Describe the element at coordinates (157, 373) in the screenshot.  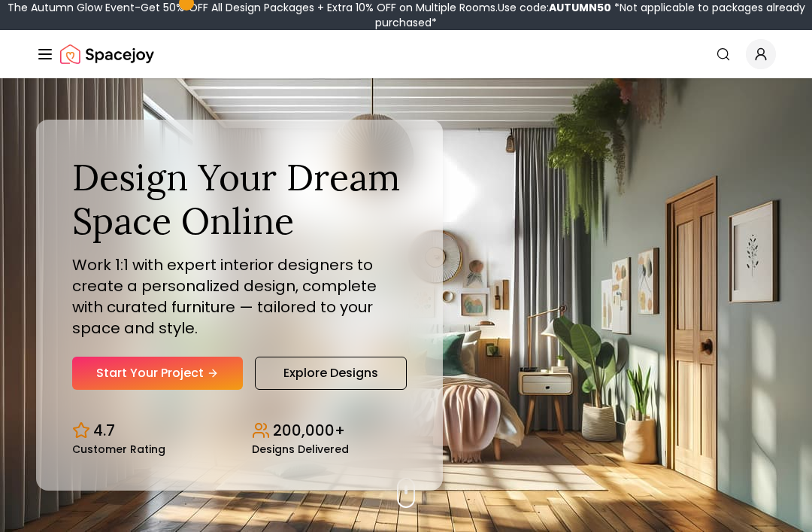
I see `a: Start Your Project` at that location.